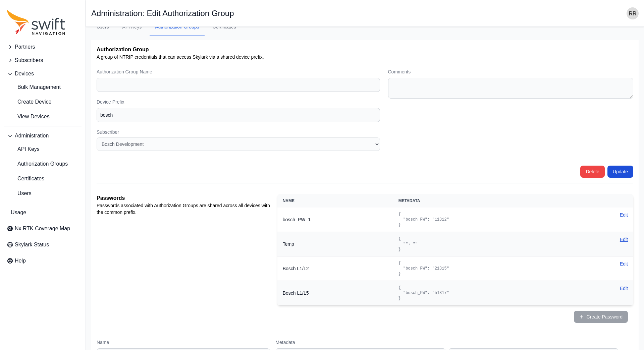 The width and height of the screenshot is (644, 350). What do you see at coordinates (42, 117) in the screenshot?
I see `a: View Devices` at bounding box center [42, 117].